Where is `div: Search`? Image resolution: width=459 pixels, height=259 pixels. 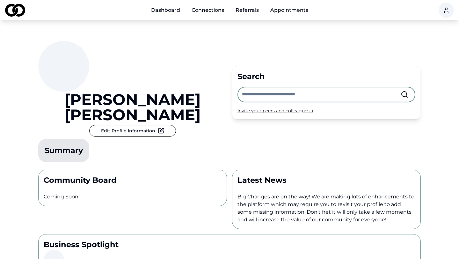 div: Search is located at coordinates (326, 76).